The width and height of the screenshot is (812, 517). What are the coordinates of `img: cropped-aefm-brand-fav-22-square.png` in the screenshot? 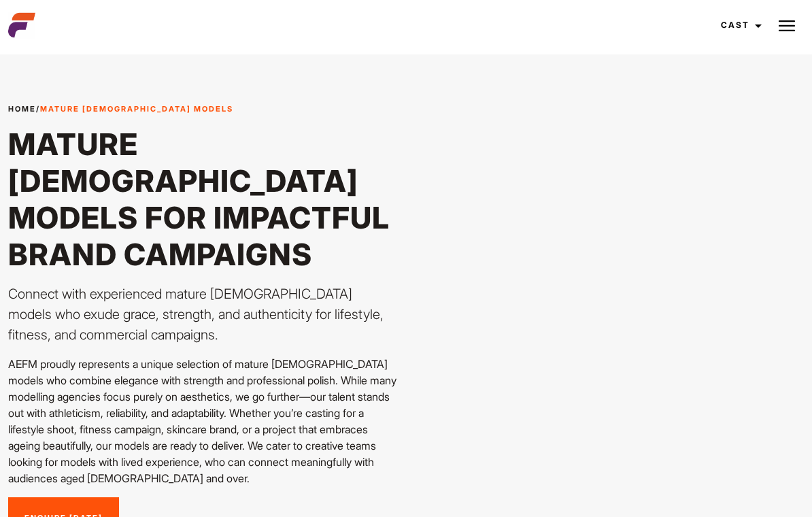 It's located at (22, 25).